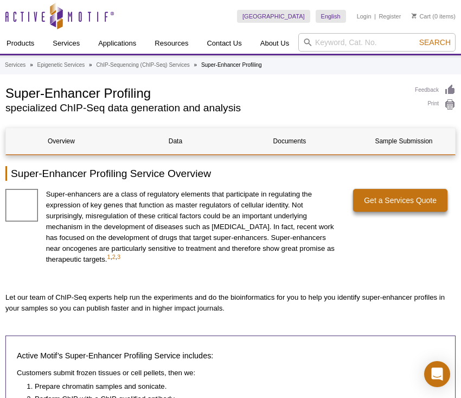  I want to click on a: Feedback, so click(435, 90).